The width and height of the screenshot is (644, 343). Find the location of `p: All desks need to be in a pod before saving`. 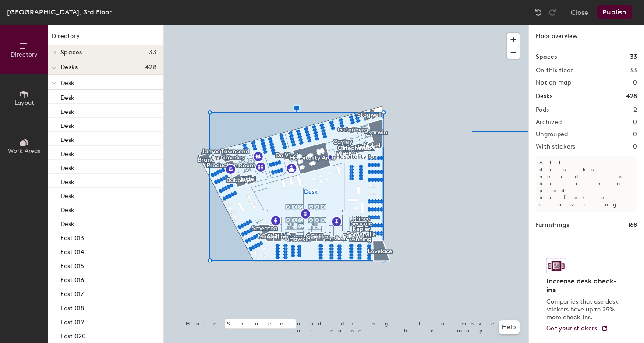

p: All desks need to be in a pod before saving is located at coordinates (586, 184).